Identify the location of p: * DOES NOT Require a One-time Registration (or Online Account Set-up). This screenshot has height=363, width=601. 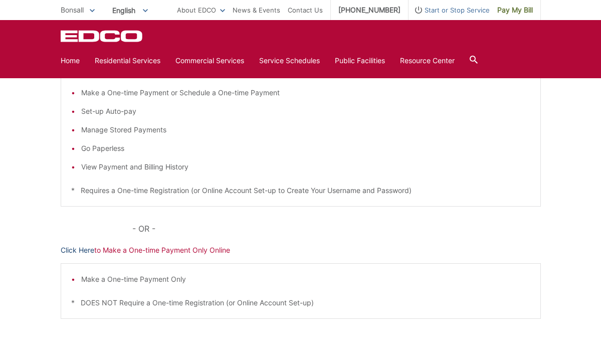
(301, 303).